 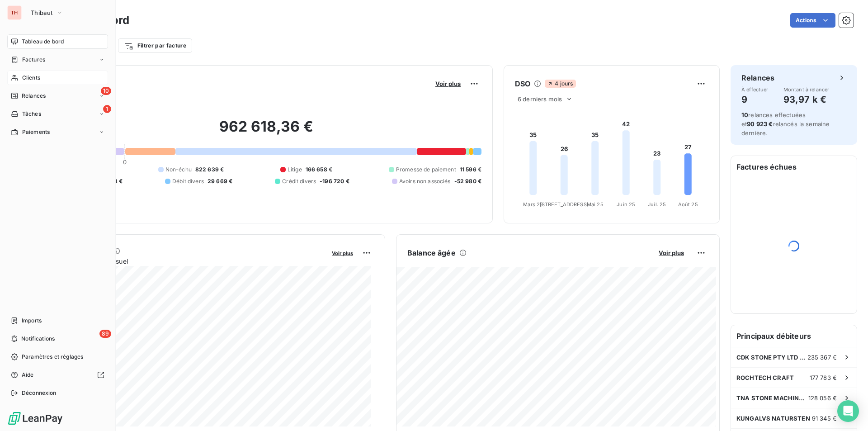 What do you see at coordinates (39, 393) in the screenshot?
I see `span: Déconnexion` at bounding box center [39, 393].